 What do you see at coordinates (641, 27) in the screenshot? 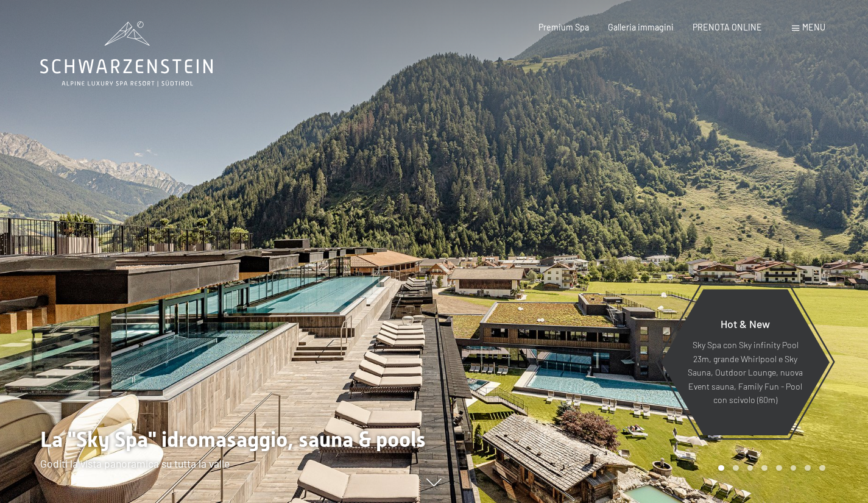
I see `span: Galleria immagini` at bounding box center [641, 27].